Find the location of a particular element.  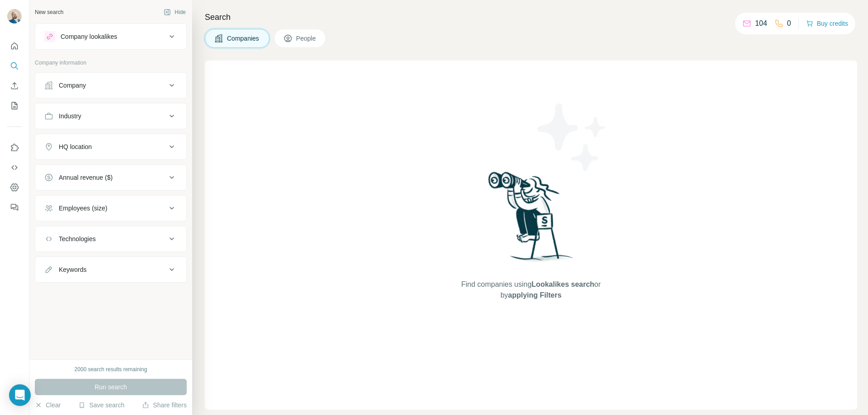

div: HQ location is located at coordinates (75, 147).